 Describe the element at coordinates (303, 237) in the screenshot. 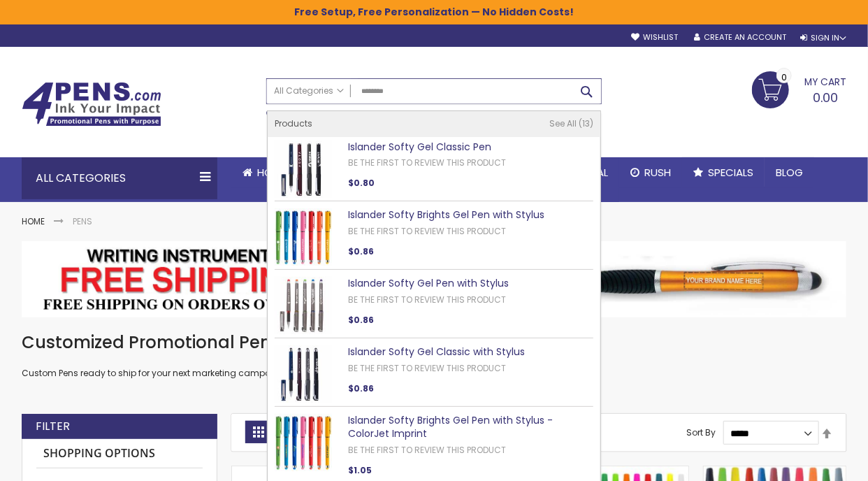

I see `img: Islander Softy Brights Gel Pen with Stylus` at that location.